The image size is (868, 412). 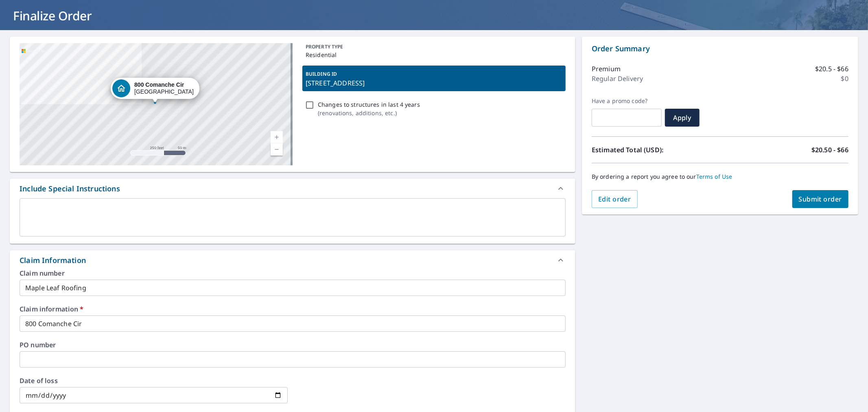 What do you see at coordinates (820, 199) in the screenshot?
I see `span: Submit order` at bounding box center [820, 199].